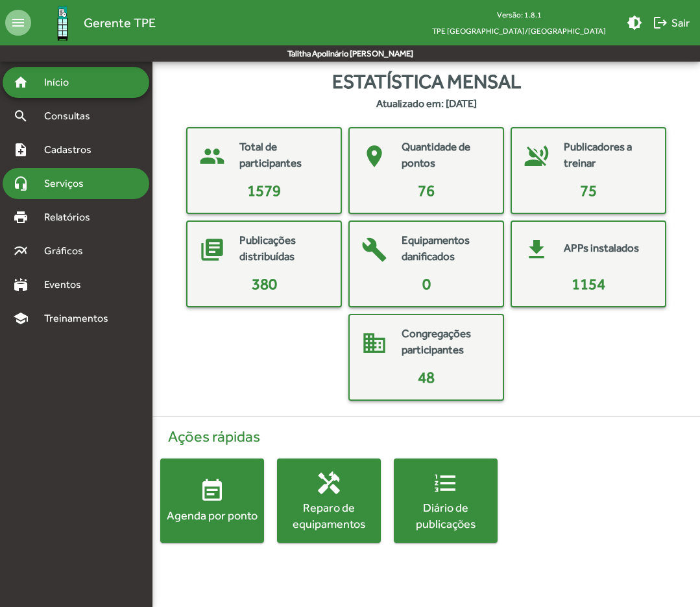 Image resolution: width=700 pixels, height=607 pixels. Describe the element at coordinates (426, 284) in the screenshot. I see `span: 0` at that location.